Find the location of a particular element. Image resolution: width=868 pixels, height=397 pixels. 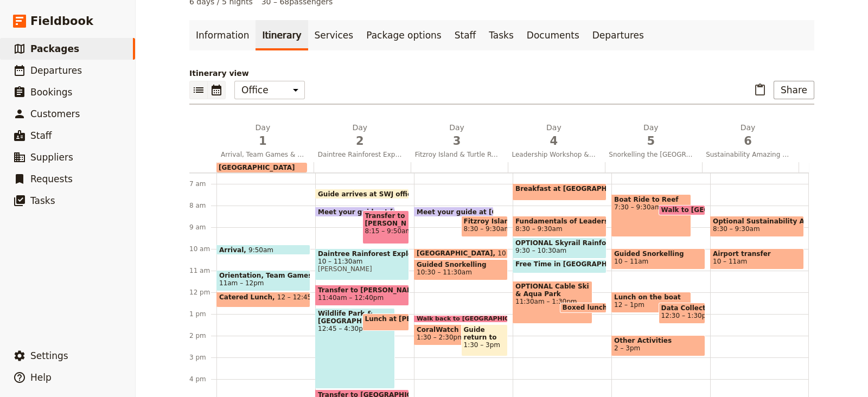

span: 11:40am – 12:40pm is located at coordinates (351, 298).